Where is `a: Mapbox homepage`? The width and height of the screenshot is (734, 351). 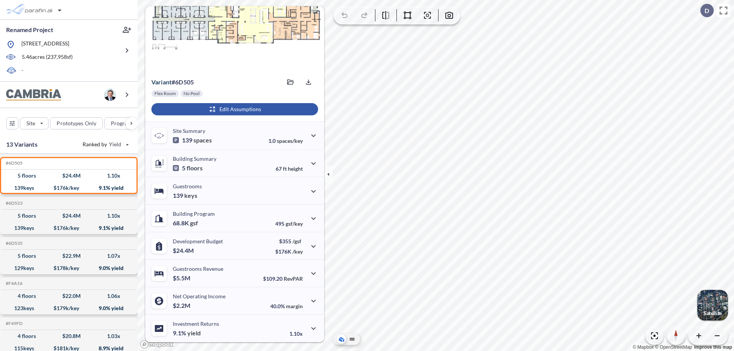 a: Mapbox homepage is located at coordinates (157, 344).